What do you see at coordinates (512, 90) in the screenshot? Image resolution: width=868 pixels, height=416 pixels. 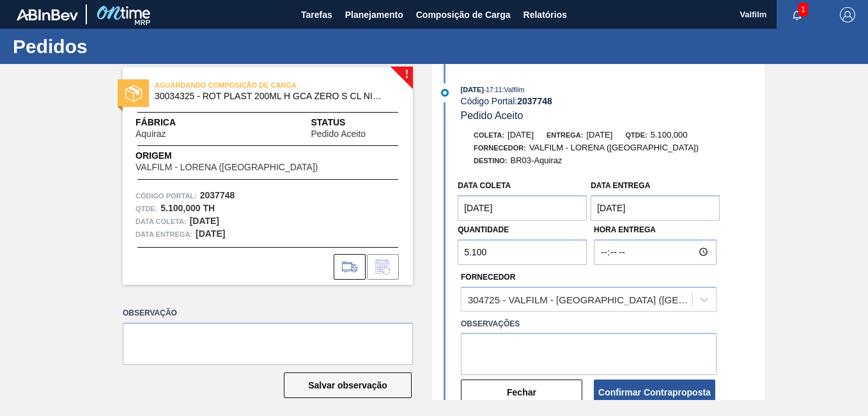 I see `span: : Valfilm` at bounding box center [512, 90].